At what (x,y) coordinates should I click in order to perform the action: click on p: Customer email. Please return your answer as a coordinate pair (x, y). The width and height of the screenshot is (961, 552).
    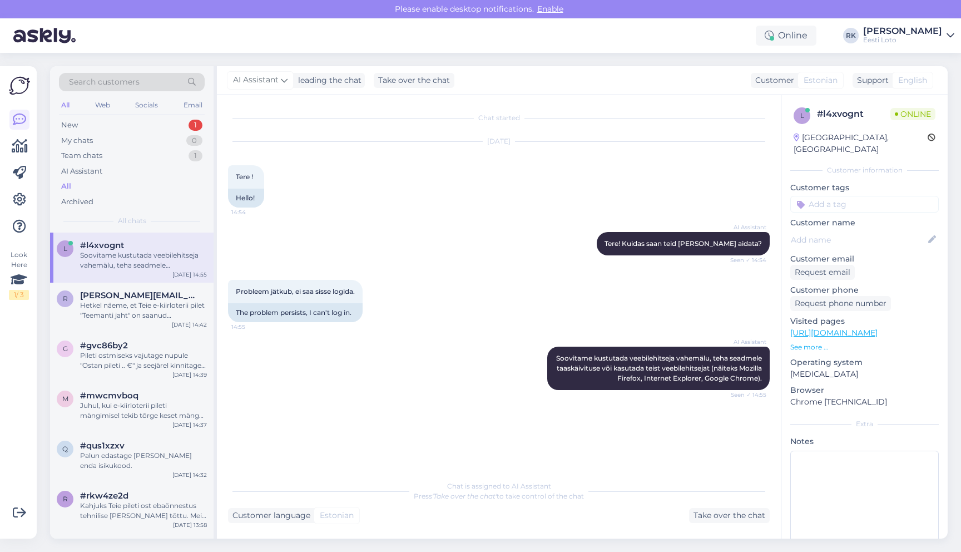
    Looking at the image, I should click on (865, 259).